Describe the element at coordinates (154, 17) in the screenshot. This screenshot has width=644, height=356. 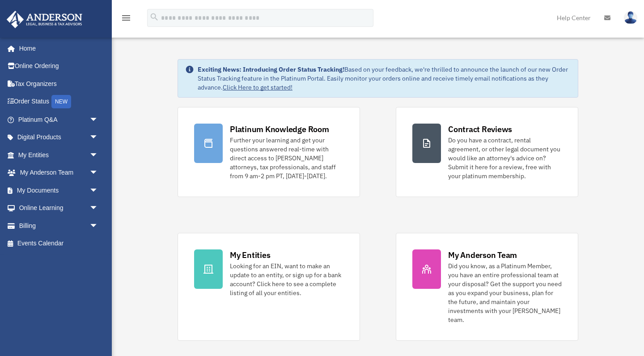
I see `i: search` at that location.